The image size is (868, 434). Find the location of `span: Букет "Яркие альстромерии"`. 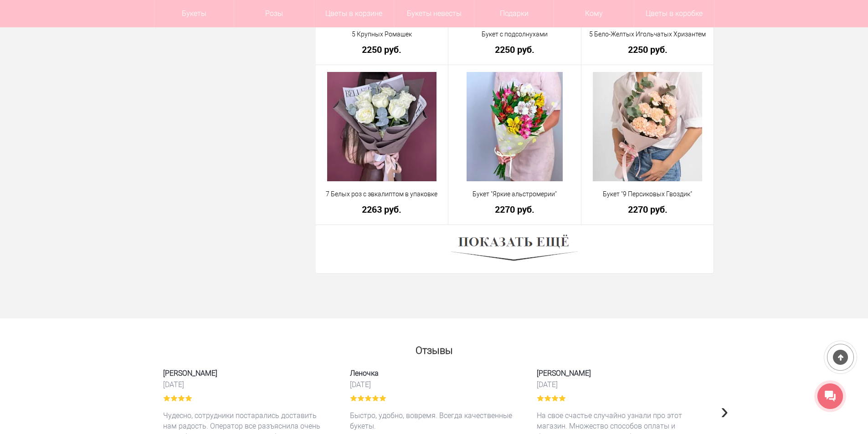

span: Букет "Яркие альстромерии" is located at coordinates (515, 194).